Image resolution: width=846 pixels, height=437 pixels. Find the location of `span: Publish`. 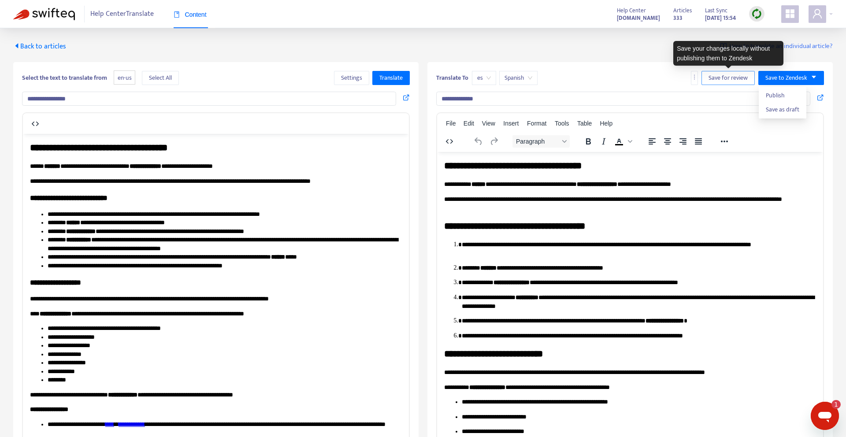

span: Publish is located at coordinates (783, 96).